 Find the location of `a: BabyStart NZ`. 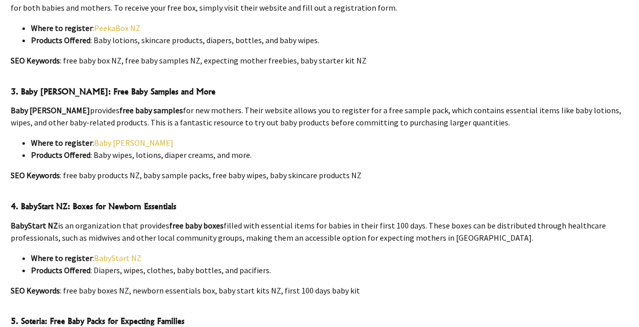

a: BabyStart NZ is located at coordinates (117, 258).